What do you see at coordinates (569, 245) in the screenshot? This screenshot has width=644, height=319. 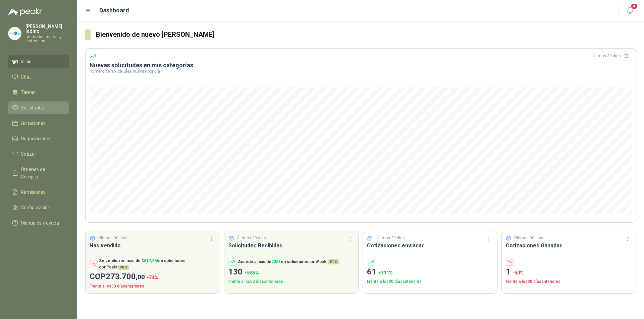 I see `h3: Cotizaciones Ganadas` at bounding box center [569, 245].